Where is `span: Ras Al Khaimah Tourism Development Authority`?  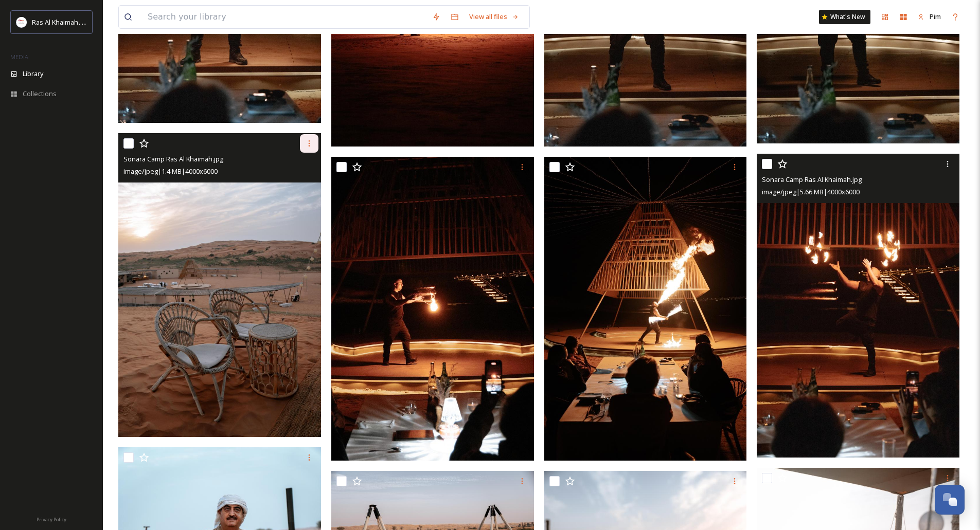
span: Ras Al Khaimah Tourism Development Authority is located at coordinates (104, 21).